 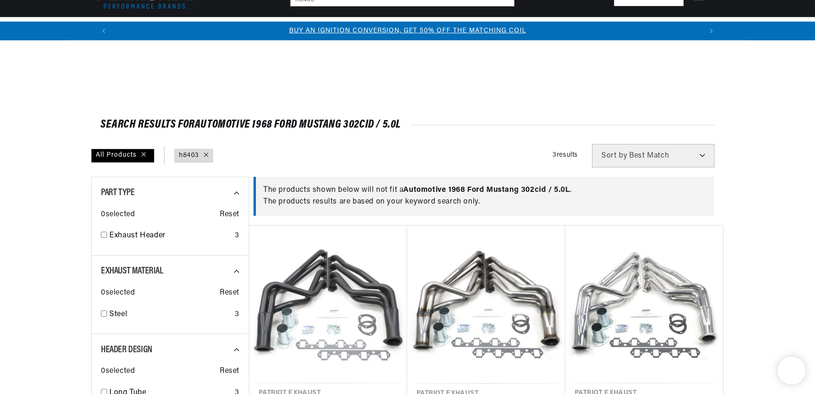 What do you see at coordinates (129, 28) in the screenshot?
I see `summary: Ignition Conversions` at bounding box center [129, 28].